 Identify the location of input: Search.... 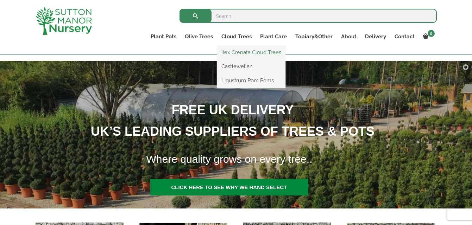
(308, 16).